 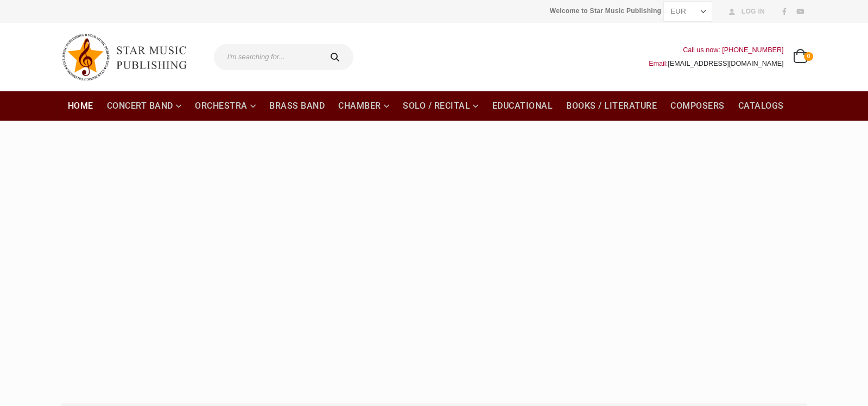 What do you see at coordinates (800, 11) in the screenshot?
I see `a: Youtube` at bounding box center [800, 11].